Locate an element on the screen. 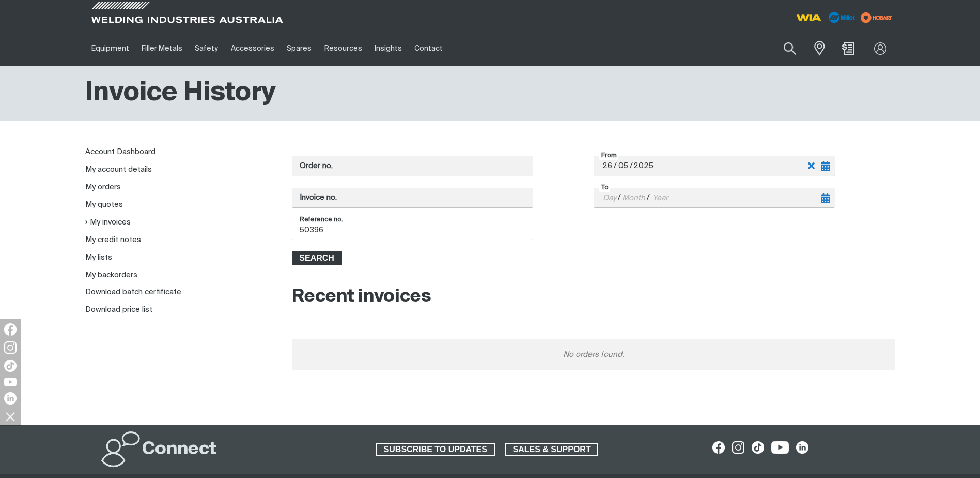  button: Search invoices is located at coordinates (317, 258).